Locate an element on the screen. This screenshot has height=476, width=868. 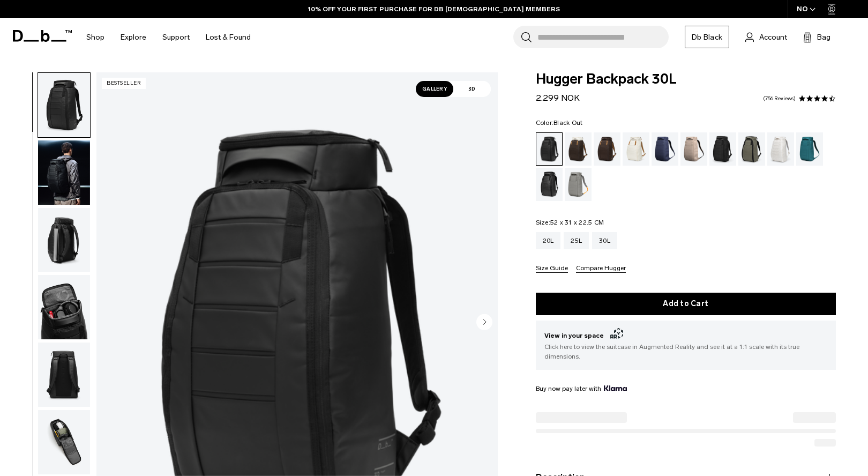
a: Clean Slate is located at coordinates (781, 149).